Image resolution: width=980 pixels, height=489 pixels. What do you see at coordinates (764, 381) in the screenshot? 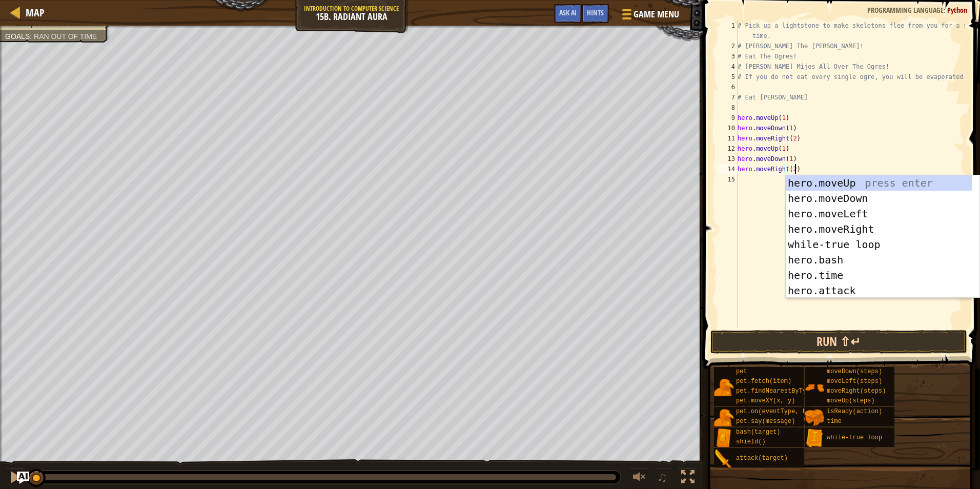
I see `span: pet.fetch(item)` at bounding box center [764, 381].